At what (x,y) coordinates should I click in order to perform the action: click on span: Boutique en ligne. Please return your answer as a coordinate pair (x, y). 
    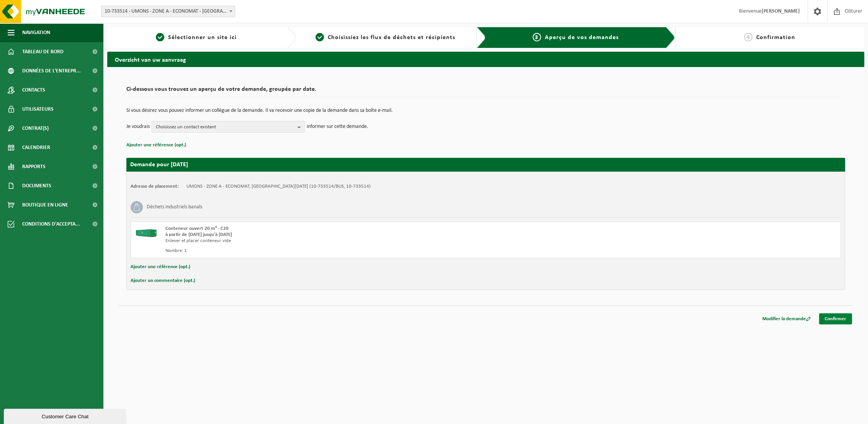
    Looking at the image, I should click on (45, 205).